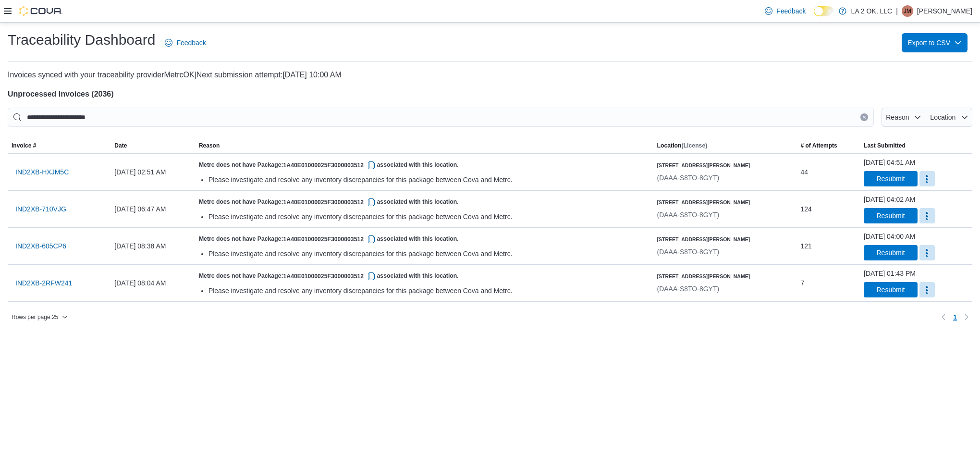 This screenshot has width=980, height=456. I want to click on span: Location, so click(943, 118).